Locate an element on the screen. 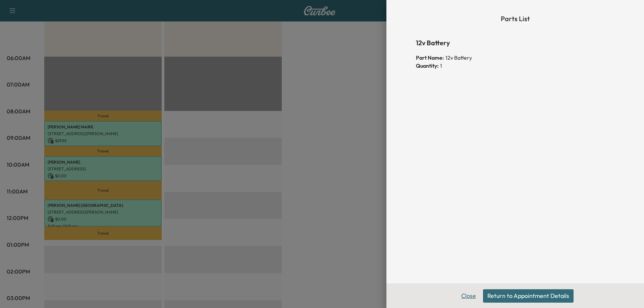  h6: Parts List is located at coordinates (515, 18).